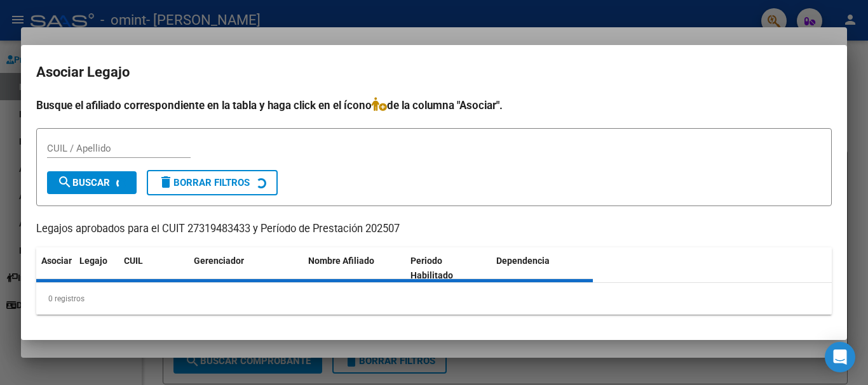  Describe the element at coordinates (218, 261) in the screenshot. I see `span: Gerenciador` at that location.